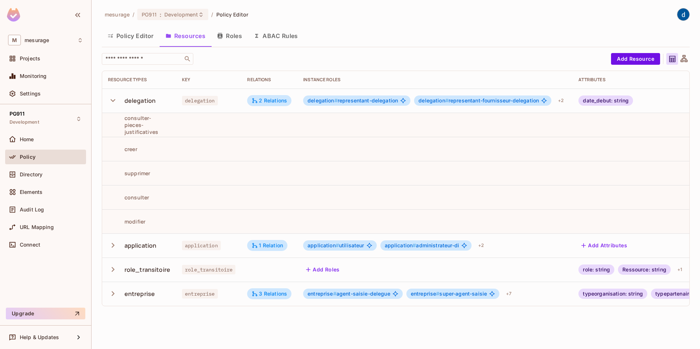 The height and width of the screenshot is (349, 700). I want to click on img: dev 911gcl, so click(683, 14).